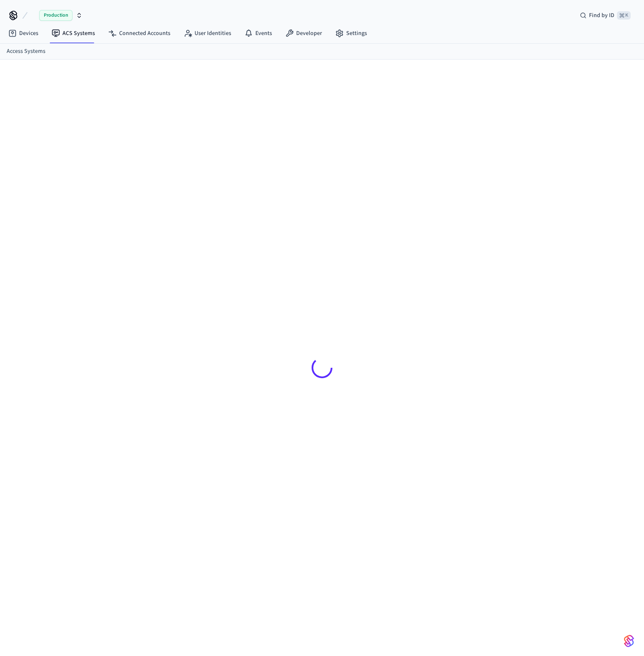  I want to click on span: ⌘ K, so click(623, 15).